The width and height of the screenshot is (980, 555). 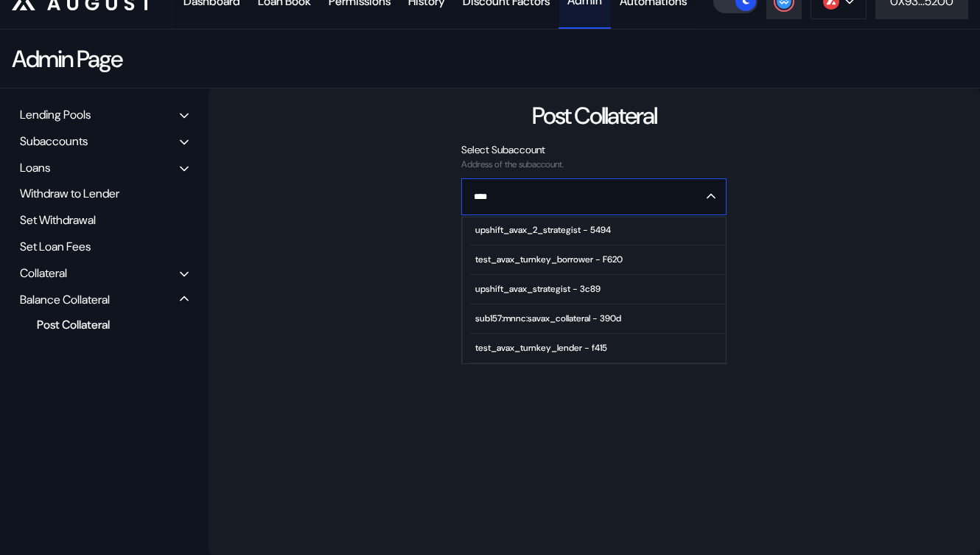 I want to click on div: Address of the subaccount., so click(x=594, y=164).